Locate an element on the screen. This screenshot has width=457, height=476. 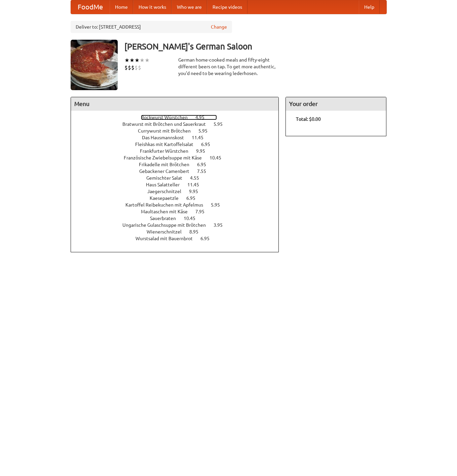
span: Französische Zwiebelsuppe mit Käse is located at coordinates (166, 158).